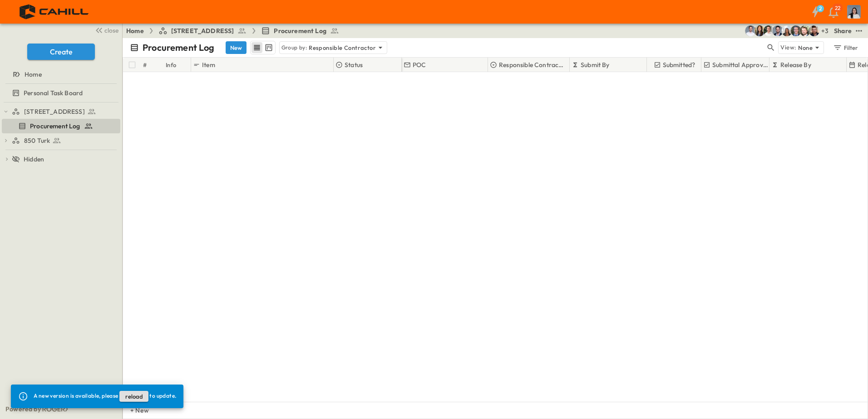 This screenshot has width=868, height=419. Describe the element at coordinates (34, 159) in the screenshot. I see `span: Hidden` at that location.